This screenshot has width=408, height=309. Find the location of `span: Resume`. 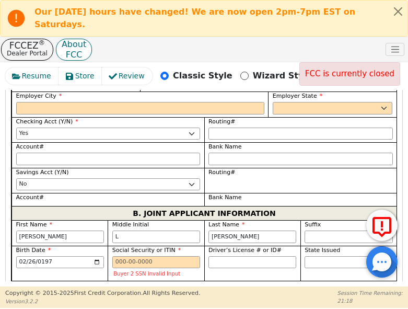

span: Resume is located at coordinates (37, 76).